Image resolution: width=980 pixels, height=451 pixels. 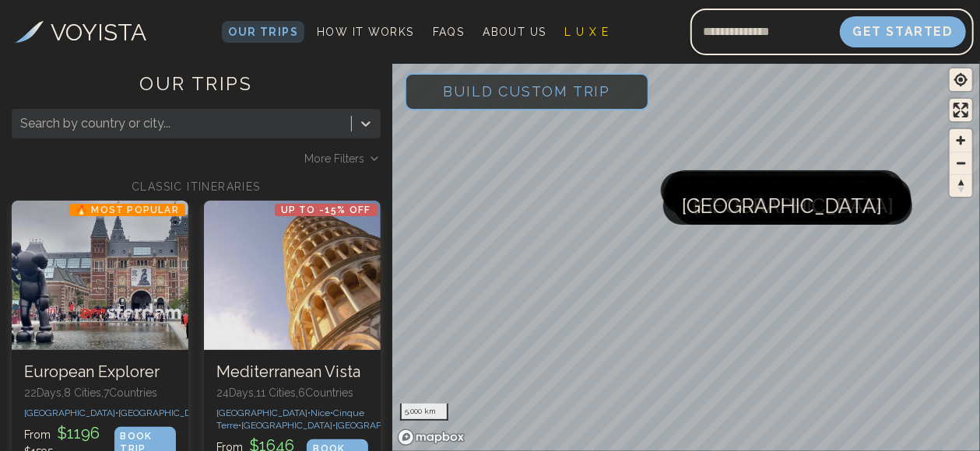 What do you see at coordinates (99, 32) in the screenshot?
I see `h3: VOYISTA` at bounding box center [99, 32].